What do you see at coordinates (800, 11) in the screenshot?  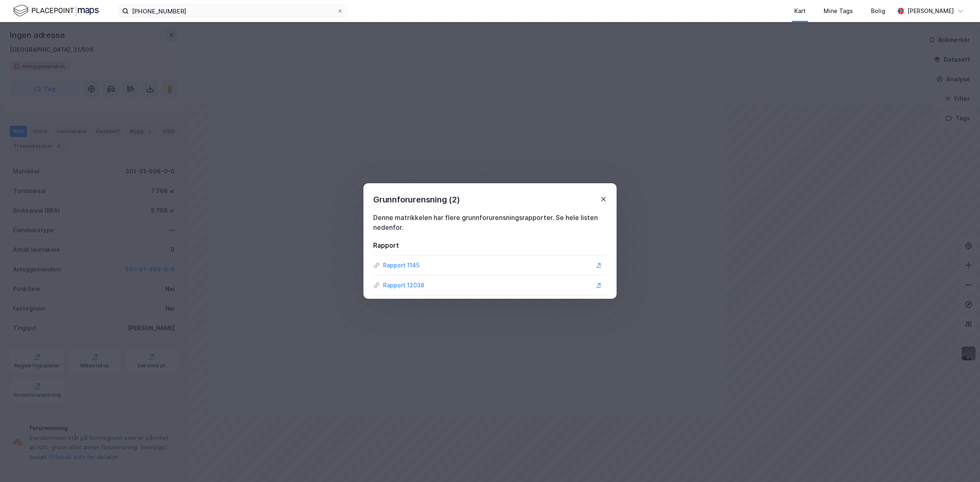 I see `div: Kart` at bounding box center [800, 11].